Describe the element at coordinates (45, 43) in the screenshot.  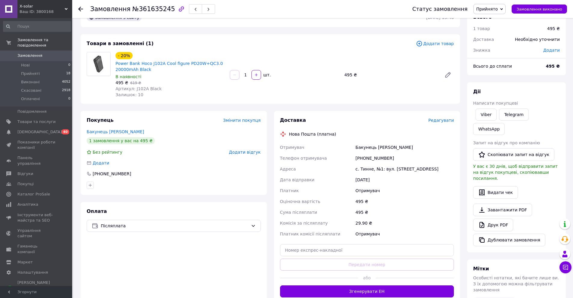
I see `span: Замовлення та повідомлення` at that location.